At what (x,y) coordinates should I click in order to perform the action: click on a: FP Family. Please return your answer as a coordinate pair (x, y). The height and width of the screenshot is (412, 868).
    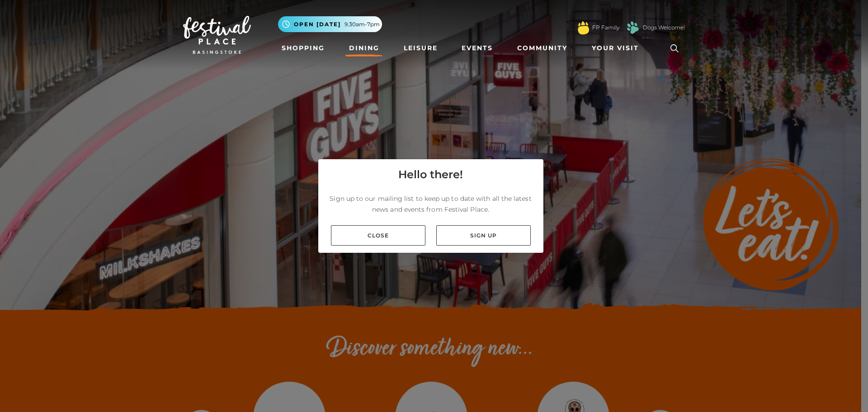
    Looking at the image, I should click on (606, 28).